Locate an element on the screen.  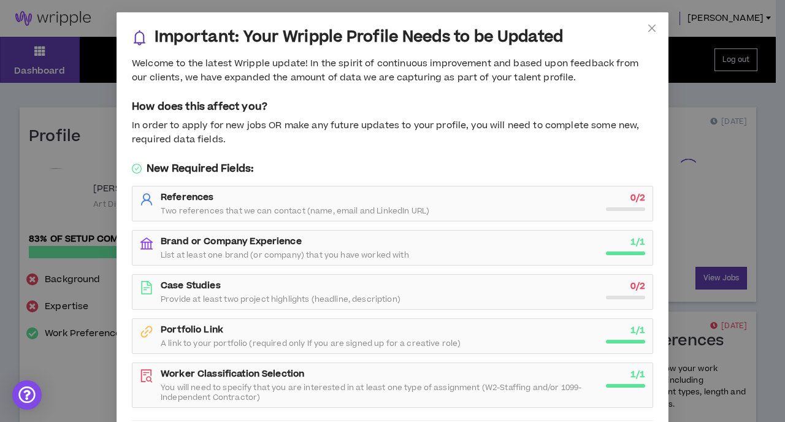
div: Open Intercom Messenger is located at coordinates (27, 395).